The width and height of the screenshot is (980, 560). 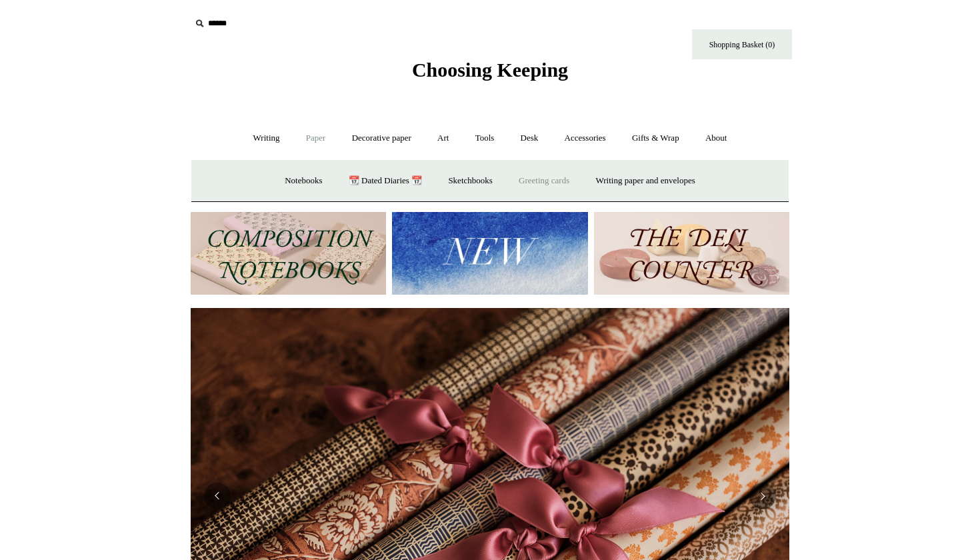 What do you see at coordinates (490, 69) in the screenshot?
I see `span: Choosing Keeping` at bounding box center [490, 69].